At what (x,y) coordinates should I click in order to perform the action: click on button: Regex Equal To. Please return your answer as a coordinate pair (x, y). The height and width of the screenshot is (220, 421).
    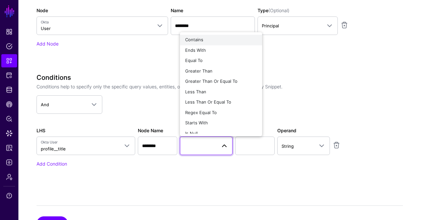
    Looking at the image, I should click on (221, 113).